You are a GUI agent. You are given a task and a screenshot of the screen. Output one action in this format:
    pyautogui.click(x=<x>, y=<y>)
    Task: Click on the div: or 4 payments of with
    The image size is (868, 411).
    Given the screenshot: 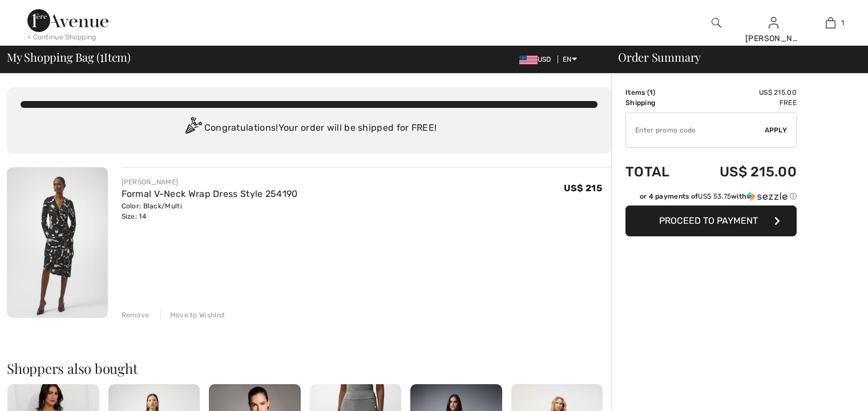 What is the action you would take?
    pyautogui.click(x=718, y=196)
    